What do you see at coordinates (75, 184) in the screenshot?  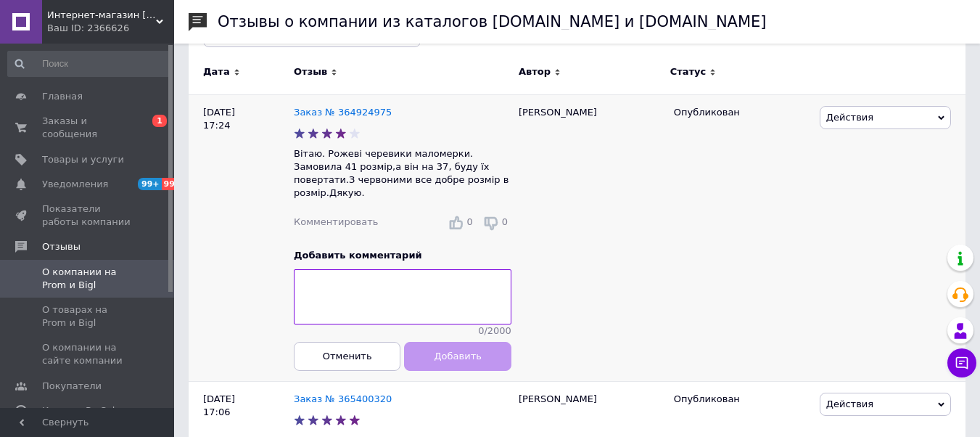 I see `span: Уведомления` at bounding box center [75, 184].